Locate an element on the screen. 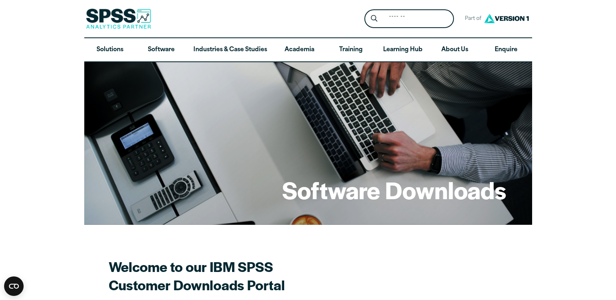 The width and height of the screenshot is (616, 300). a: About Us is located at coordinates (454, 50).